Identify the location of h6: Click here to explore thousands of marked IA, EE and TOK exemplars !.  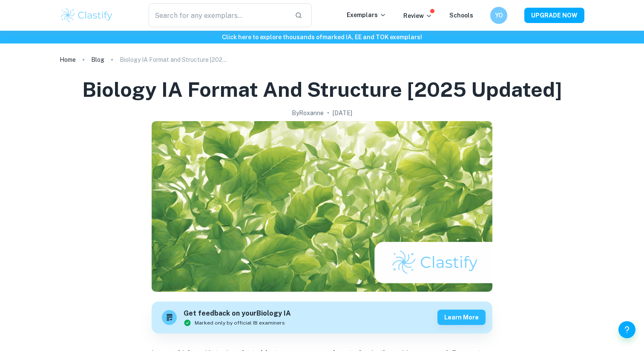
(322, 37).